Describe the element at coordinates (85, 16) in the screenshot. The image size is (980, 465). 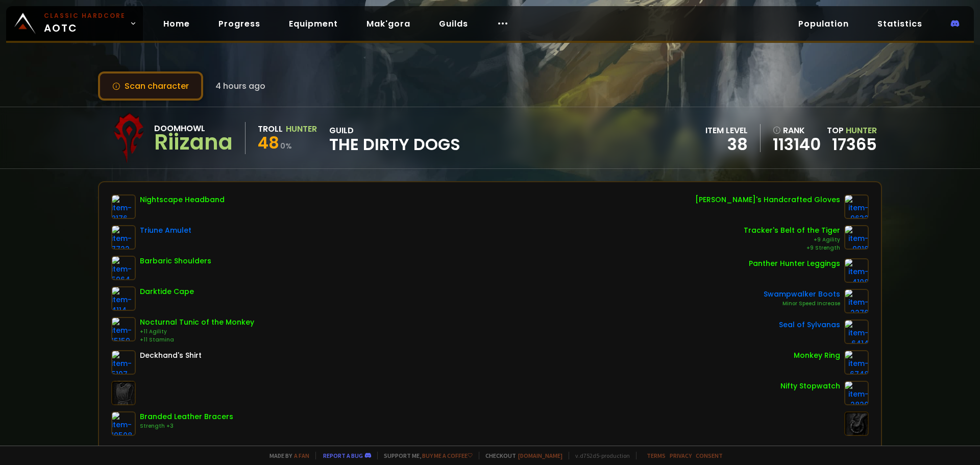
I see `small: Classic Hardcore` at that location.